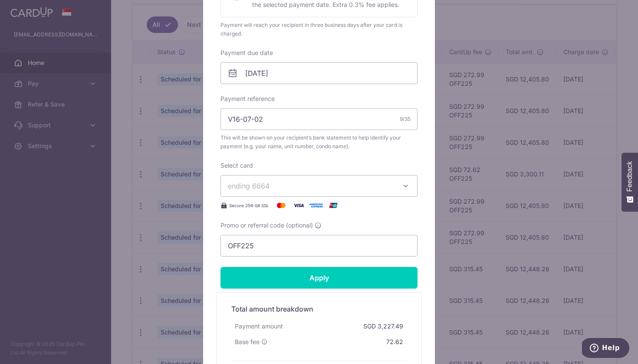  What do you see at coordinates (319, 278) in the screenshot?
I see `input: Apply` at bounding box center [319, 278].